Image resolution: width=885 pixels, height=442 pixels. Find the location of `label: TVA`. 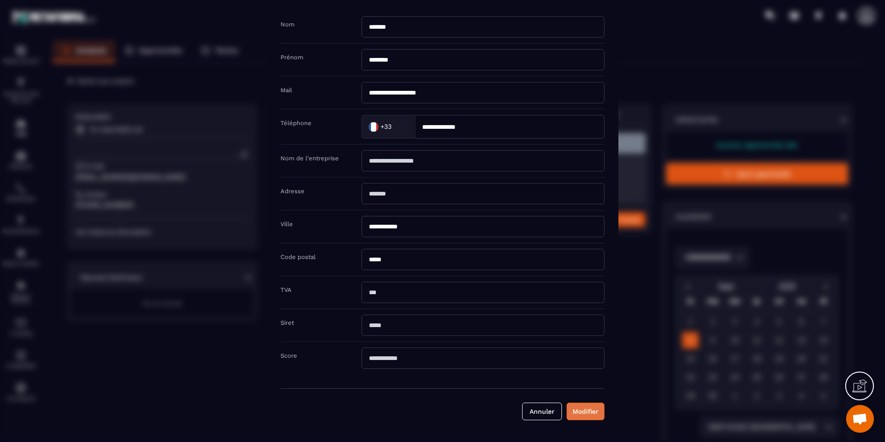

label: TVA is located at coordinates (286, 289).